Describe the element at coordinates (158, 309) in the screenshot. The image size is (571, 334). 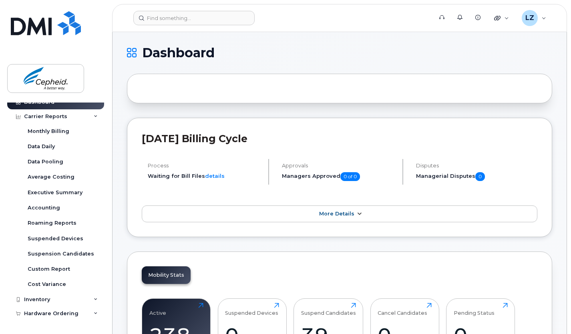
I see `div: Active` at that location.